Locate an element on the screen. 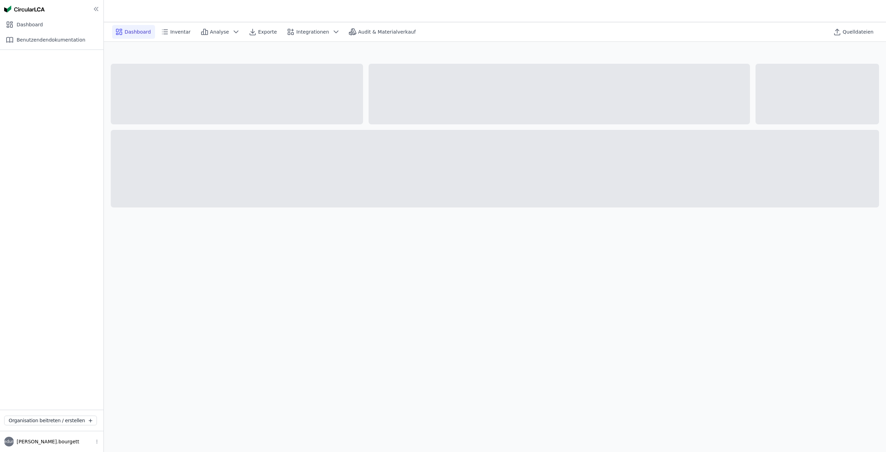 This screenshot has width=886, height=452. div: Benutzendendokumentation is located at coordinates (52, 40).